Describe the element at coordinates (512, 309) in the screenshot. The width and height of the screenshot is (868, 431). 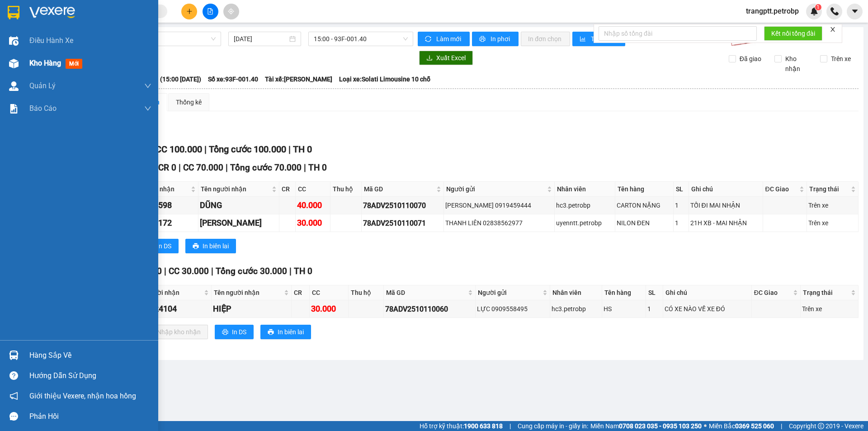
I see `div: LỰC 0909558495` at that location.